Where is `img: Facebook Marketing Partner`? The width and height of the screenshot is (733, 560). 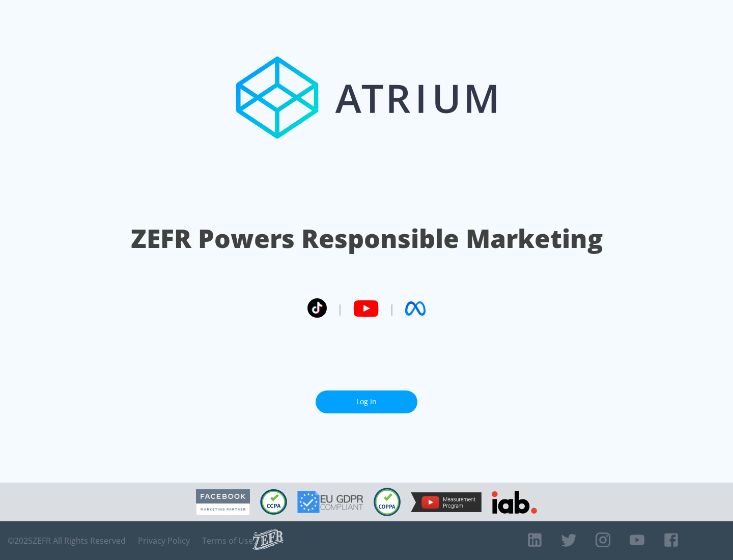
img: Facebook Marketing Partner is located at coordinates (223, 502).